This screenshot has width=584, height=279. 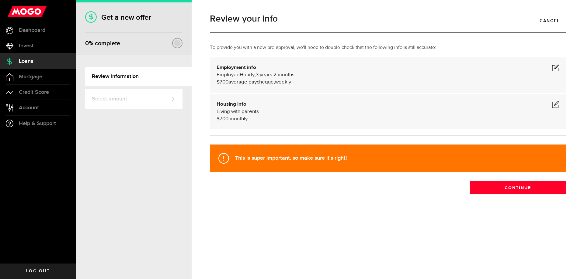 What do you see at coordinates (34, 92) in the screenshot?
I see `span: Credit Score` at bounding box center [34, 92].